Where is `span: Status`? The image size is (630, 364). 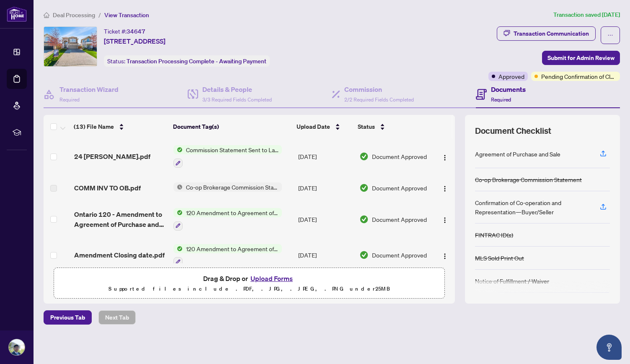
span: Status is located at coordinates (366, 126).